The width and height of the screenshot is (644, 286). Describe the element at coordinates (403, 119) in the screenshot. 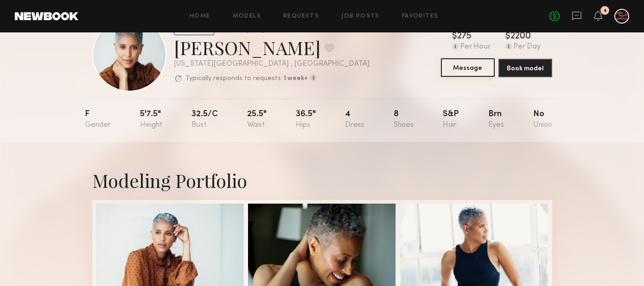

I see `div: 8` at that location.